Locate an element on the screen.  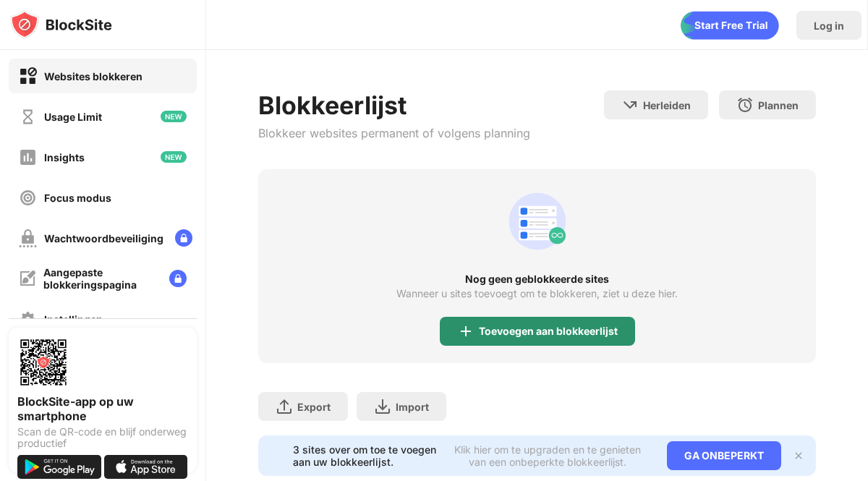
div: Blokkeer websites permanent of volgens planning is located at coordinates (394, 133).